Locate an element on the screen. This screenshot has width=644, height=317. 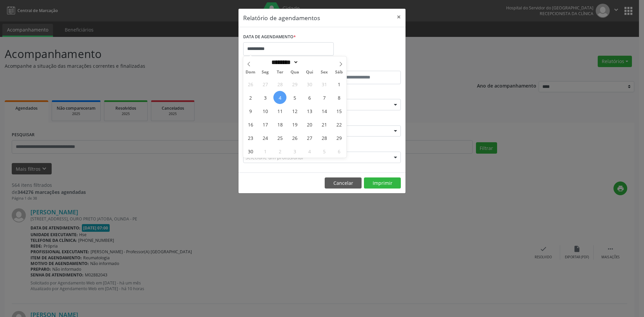
span: Outubro 30, 2025 is located at coordinates (309, 84).